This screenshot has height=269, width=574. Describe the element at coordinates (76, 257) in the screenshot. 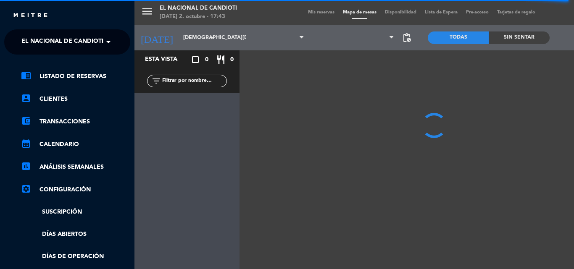

I see `a: Días de Operación` at that location.